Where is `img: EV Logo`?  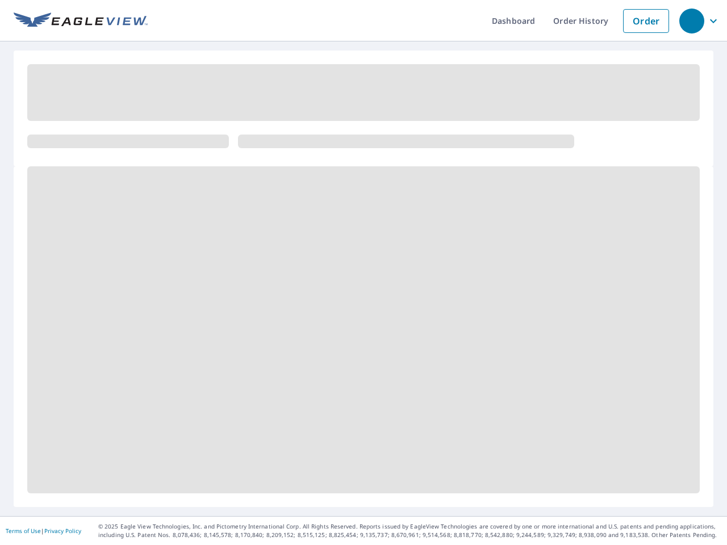 img: EV Logo is located at coordinates (81, 21).